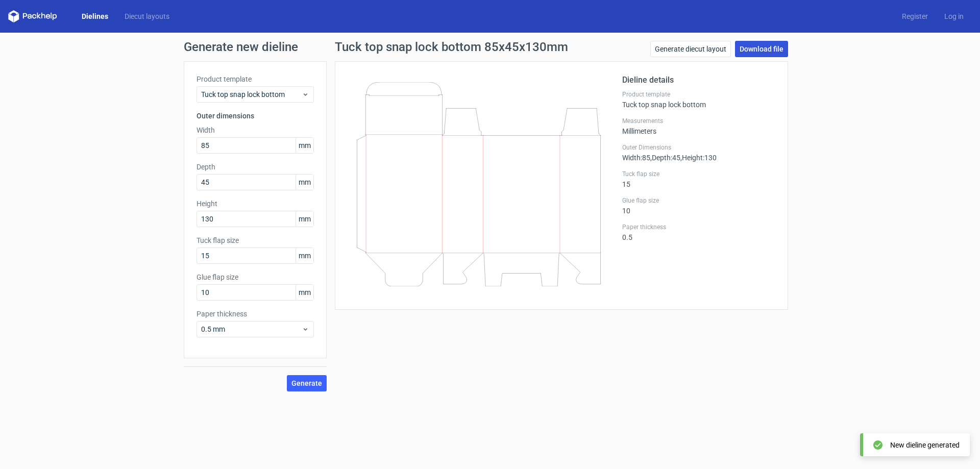 Image resolution: width=980 pixels, height=469 pixels. What do you see at coordinates (95, 16) in the screenshot?
I see `a: Dielines` at bounding box center [95, 16].